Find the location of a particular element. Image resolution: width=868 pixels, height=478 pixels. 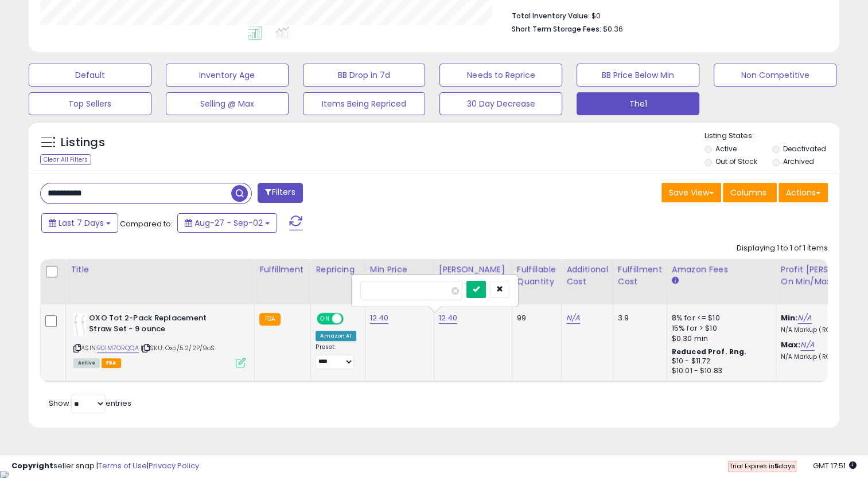

span: ON is located at coordinates (325, 318).